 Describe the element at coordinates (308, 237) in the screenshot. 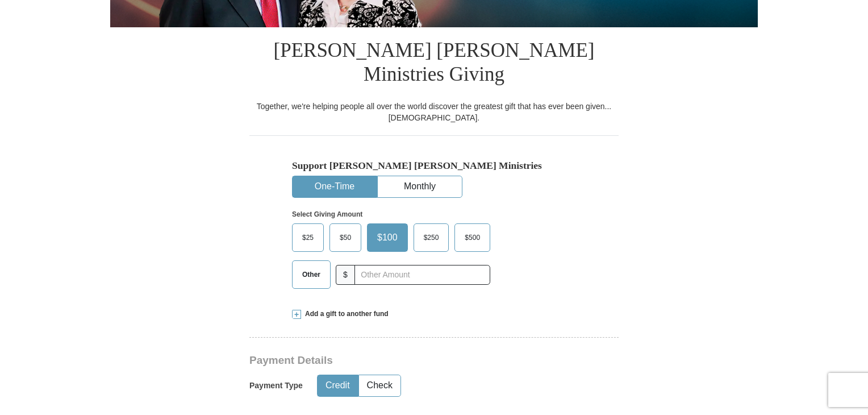

I see `span: $25` at that location.